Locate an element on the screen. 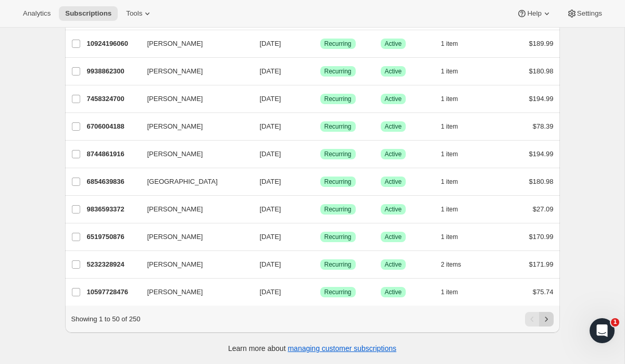 The height and width of the screenshot is (364, 625). p: 9938862300 is located at coordinates (113, 71).